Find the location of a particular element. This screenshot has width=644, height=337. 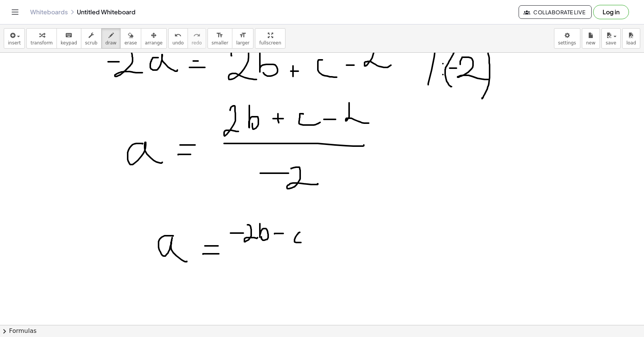

button: insert is located at coordinates (14, 39).